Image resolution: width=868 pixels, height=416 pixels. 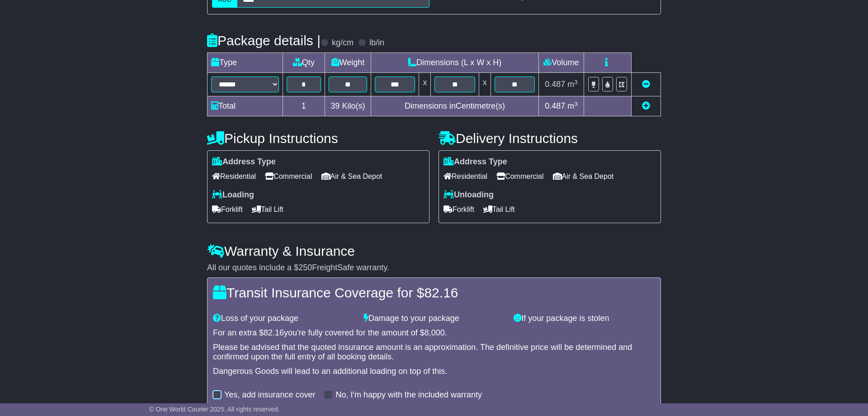 What do you see at coordinates (304, 107) in the screenshot?
I see `td: 1` at bounding box center [304, 107].